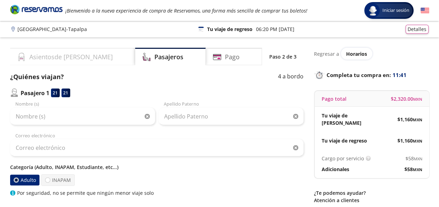  Describe the element at coordinates (372, 75) in the screenshot. I see `p: Completa tu compra en :` at that location.